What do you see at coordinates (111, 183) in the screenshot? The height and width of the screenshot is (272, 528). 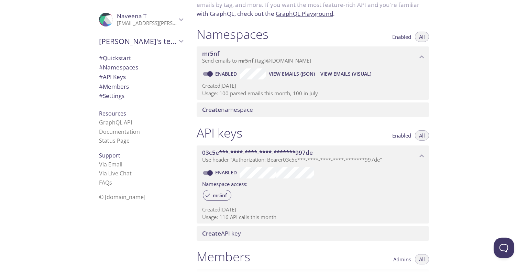 I see `span: s` at bounding box center [111, 183].